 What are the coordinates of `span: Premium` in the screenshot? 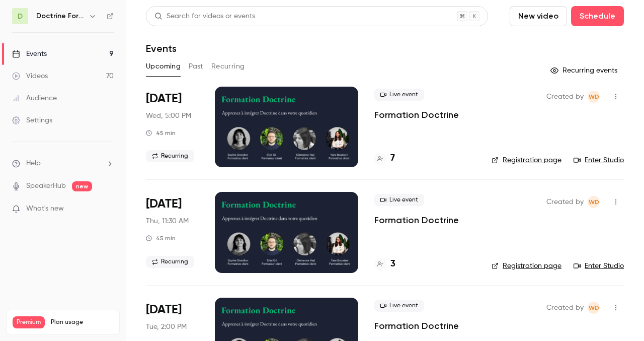 It's located at (29, 322).